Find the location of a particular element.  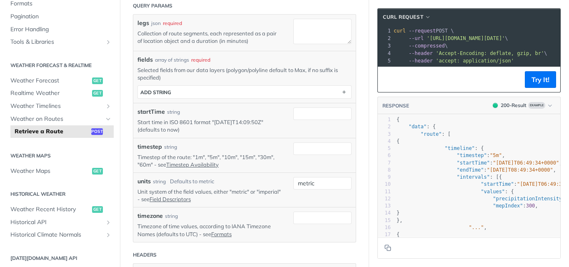

label: startTime is located at coordinates (151, 112).